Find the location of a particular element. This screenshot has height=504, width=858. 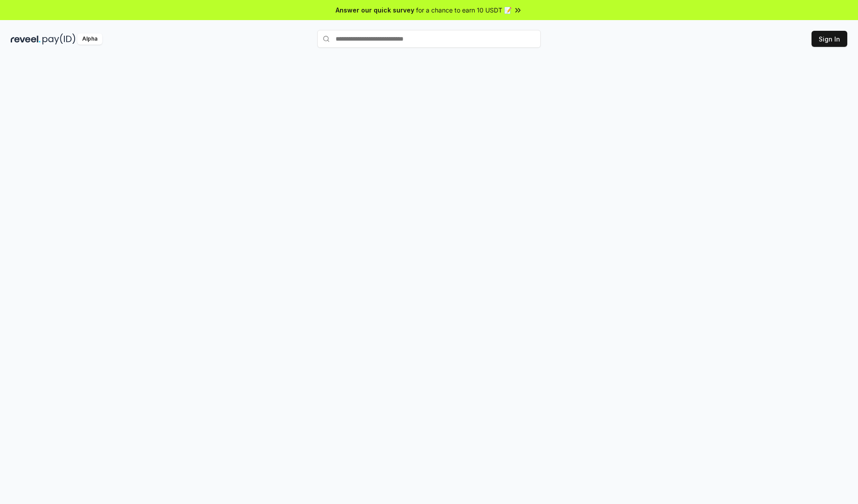

span: for a chance to earn 10 USDT 📝 is located at coordinates (464, 10).